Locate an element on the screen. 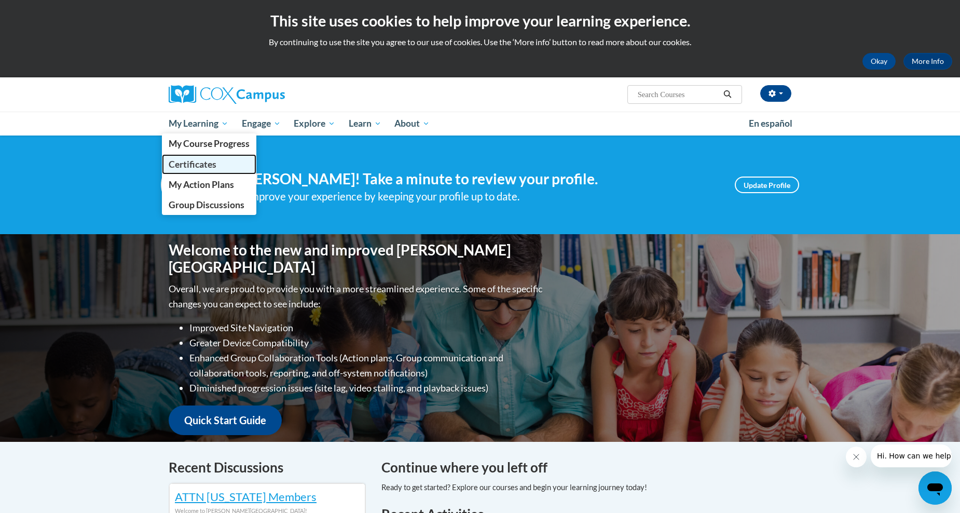 The height and width of the screenshot is (513, 960). span: Certificates is located at coordinates (193, 164).